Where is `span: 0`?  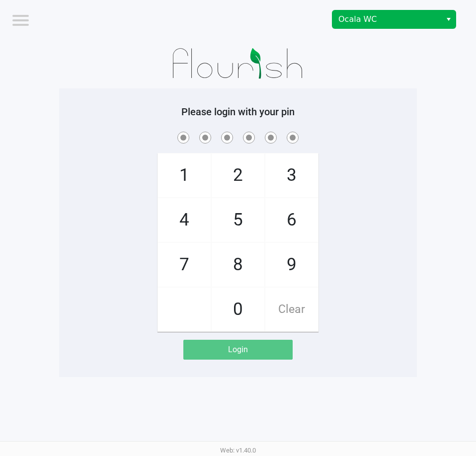 span: 0 is located at coordinates (238, 310).